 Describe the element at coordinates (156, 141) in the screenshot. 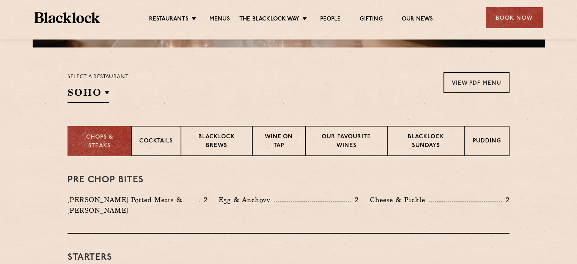

I see `p: Cocktails` at that location.